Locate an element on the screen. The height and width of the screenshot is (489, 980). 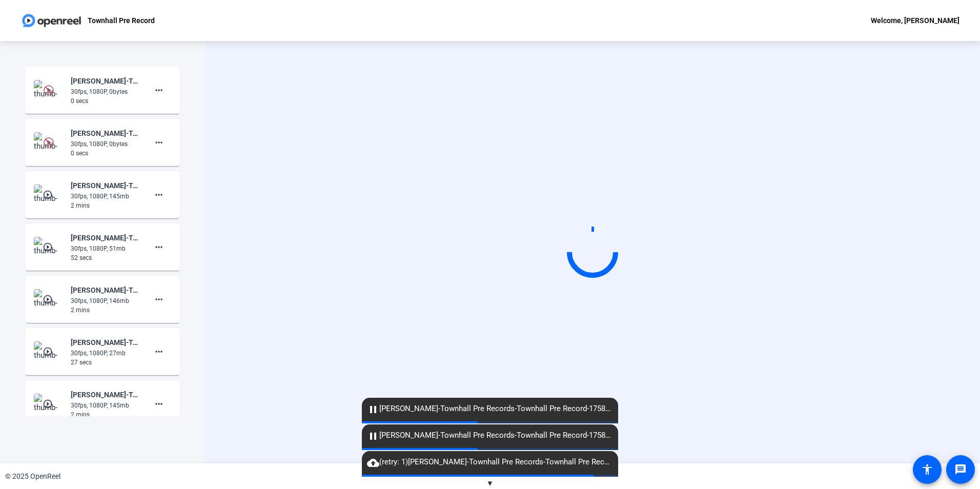
div: 30fps, 1080P, 146mb is located at coordinates (105, 301).